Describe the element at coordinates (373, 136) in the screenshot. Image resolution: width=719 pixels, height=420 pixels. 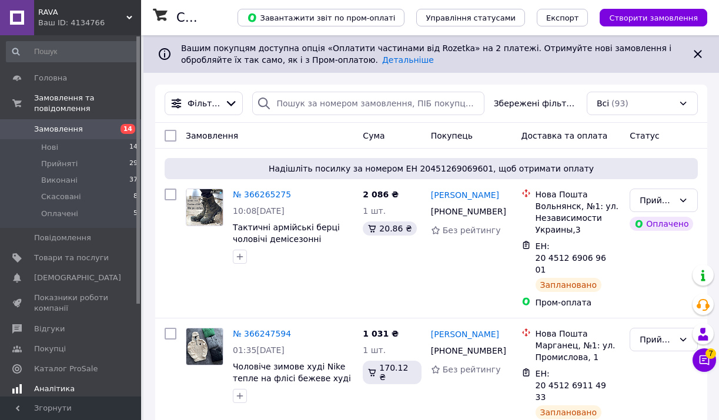
I see `span: Cума` at that location.